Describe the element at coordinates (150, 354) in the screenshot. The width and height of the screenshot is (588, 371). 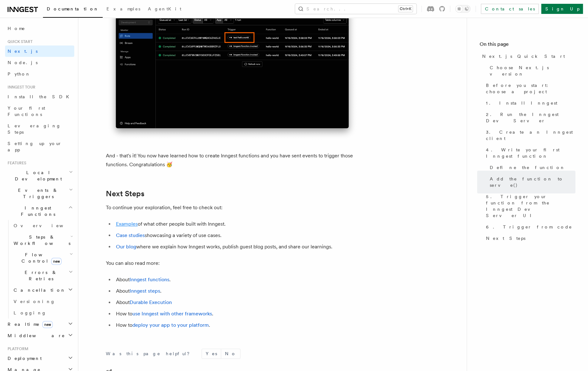
I see `p: Was this page helpful?` at that location.